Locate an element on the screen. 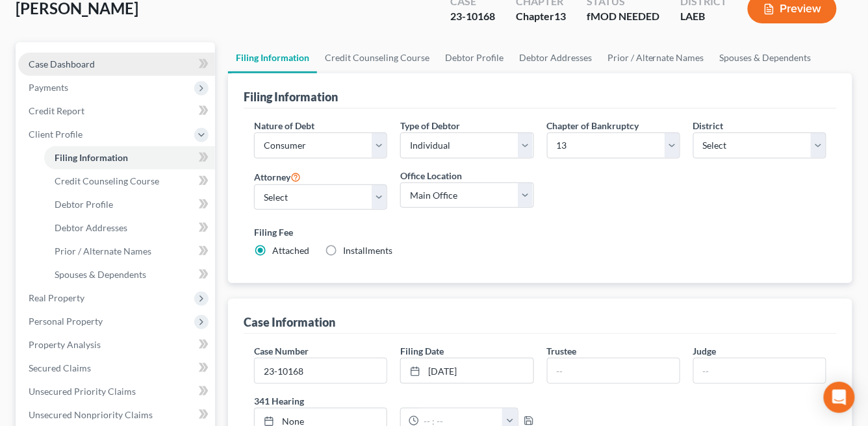 This screenshot has height=426, width=868. span: 13 is located at coordinates (560, 16).